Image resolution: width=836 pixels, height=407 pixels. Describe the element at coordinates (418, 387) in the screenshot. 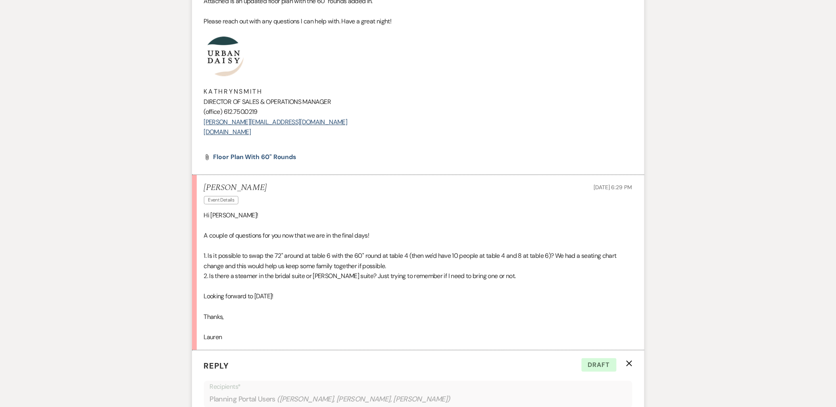

I see `p: Recipients*` at that location.